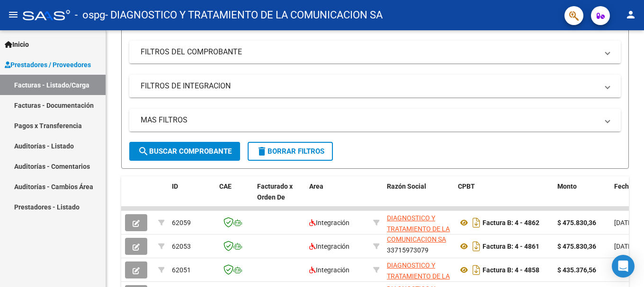 Image resolution: width=644 pixels, height=287 pixels. I want to click on span: ID, so click(175, 186).